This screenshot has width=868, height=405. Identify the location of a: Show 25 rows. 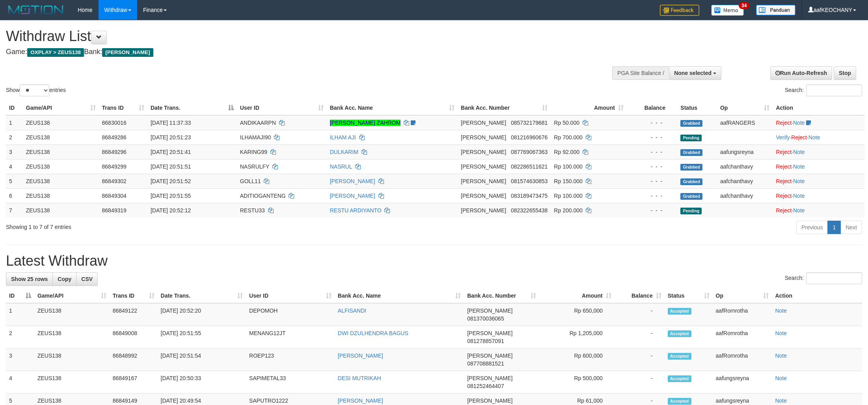
(29, 279).